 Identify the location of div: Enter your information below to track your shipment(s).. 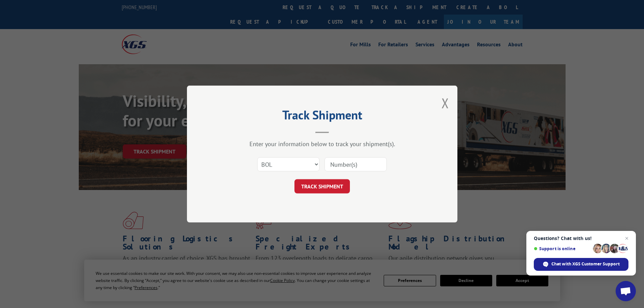
(322, 144).